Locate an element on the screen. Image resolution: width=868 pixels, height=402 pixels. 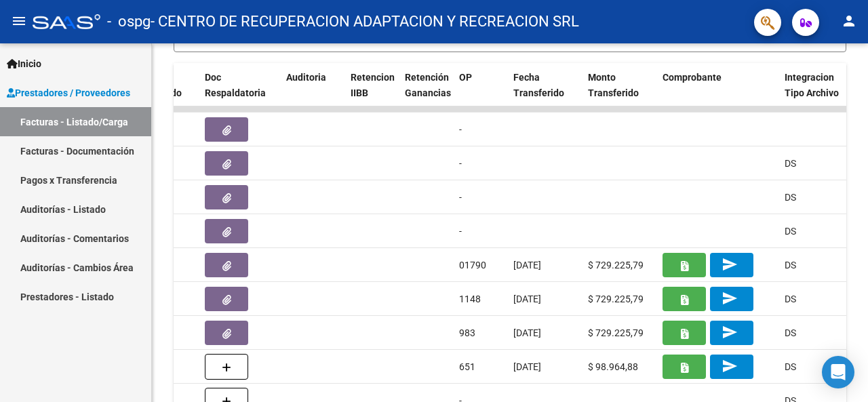
span: Integracion Tipo Archivo is located at coordinates (812, 85).